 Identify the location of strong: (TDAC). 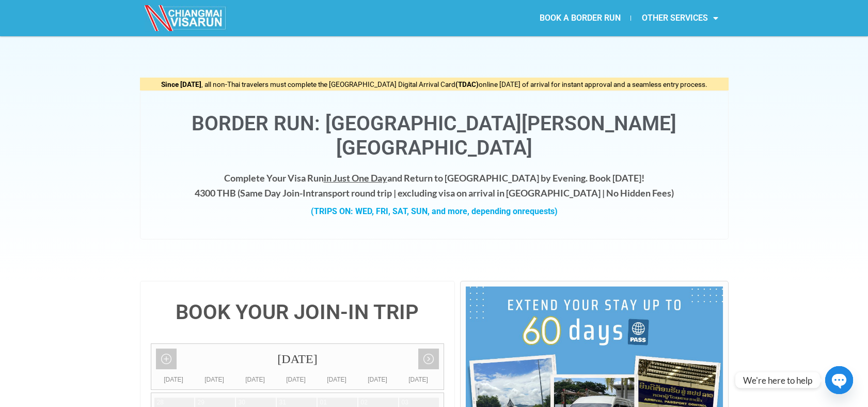
(467, 84).